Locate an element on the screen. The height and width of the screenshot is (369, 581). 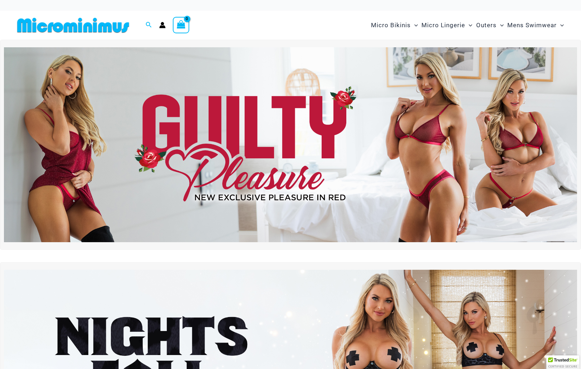
span: Micro Lingerie is located at coordinates (443, 25).